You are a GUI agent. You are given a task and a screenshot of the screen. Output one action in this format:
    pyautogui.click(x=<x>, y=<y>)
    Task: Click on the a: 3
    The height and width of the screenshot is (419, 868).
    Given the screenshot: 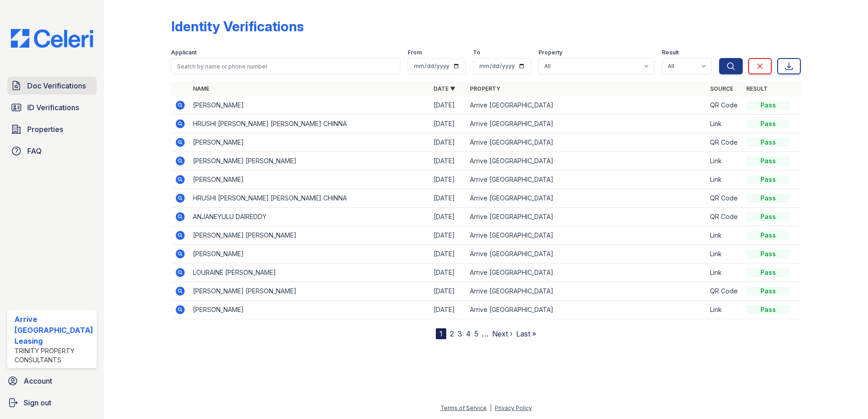 What is the action you would take?
    pyautogui.click(x=459, y=334)
    